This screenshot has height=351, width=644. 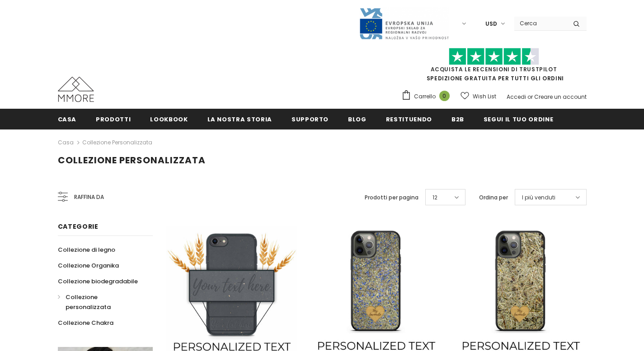 I want to click on span: Collezione biodegradabile, so click(x=97, y=281).